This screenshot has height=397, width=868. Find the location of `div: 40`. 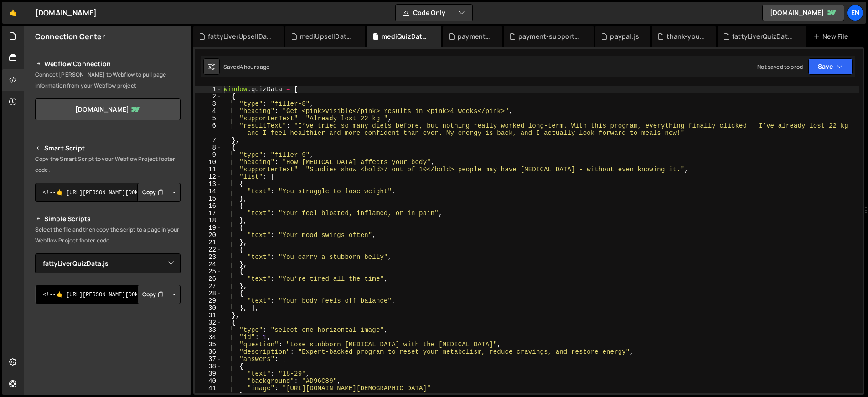

div: 40 is located at coordinates (208, 381).